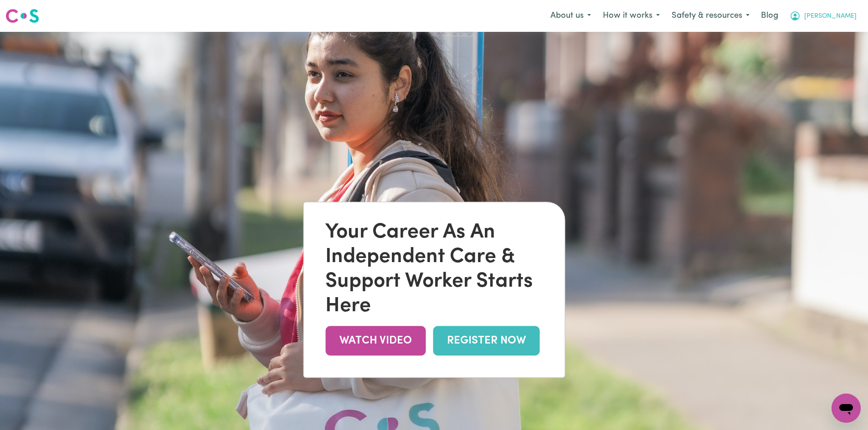  I want to click on button: My Account, so click(823, 16).